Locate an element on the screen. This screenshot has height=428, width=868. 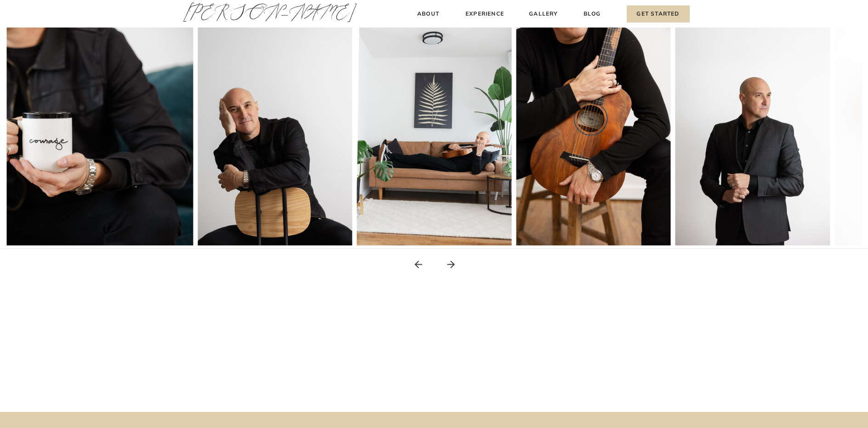
h3: Blog is located at coordinates (592, 14).